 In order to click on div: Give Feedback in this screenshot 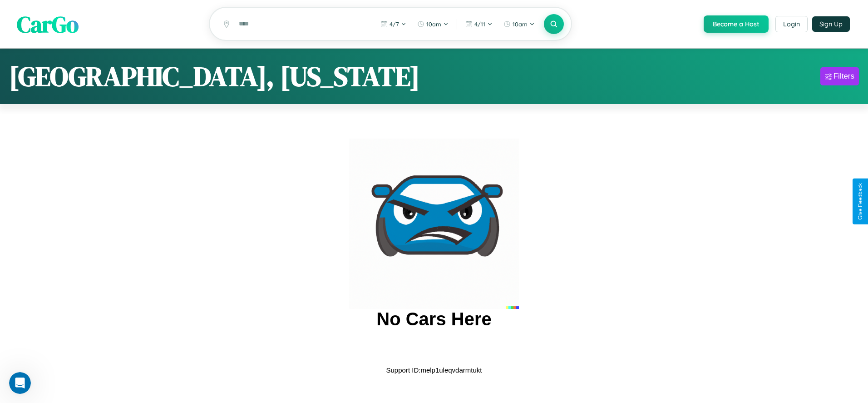, I will do `click(860, 202)`.